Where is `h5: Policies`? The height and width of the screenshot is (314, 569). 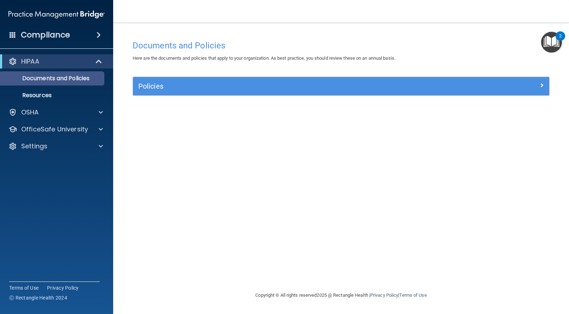
h5: Policies is located at coordinates (289, 86).